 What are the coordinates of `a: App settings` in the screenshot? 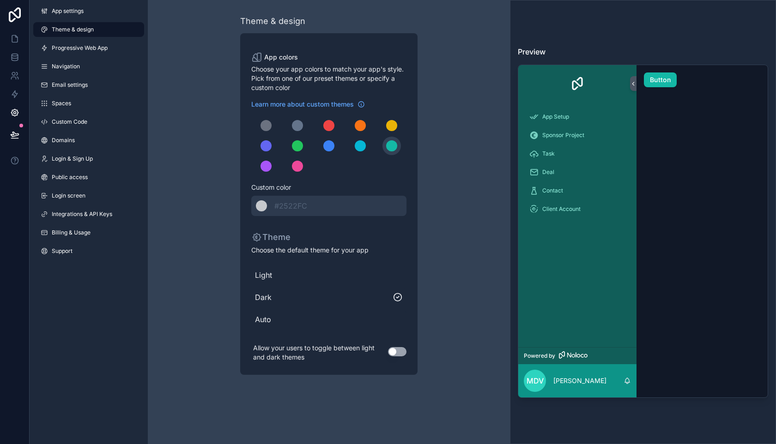 It's located at (89, 11).